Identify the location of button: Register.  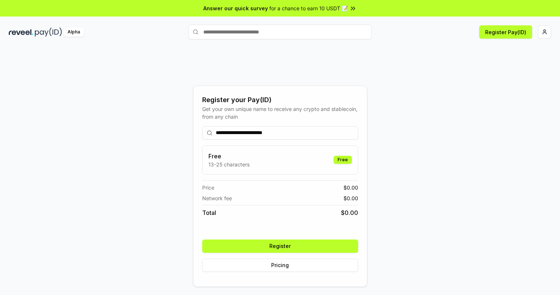
(280, 246).